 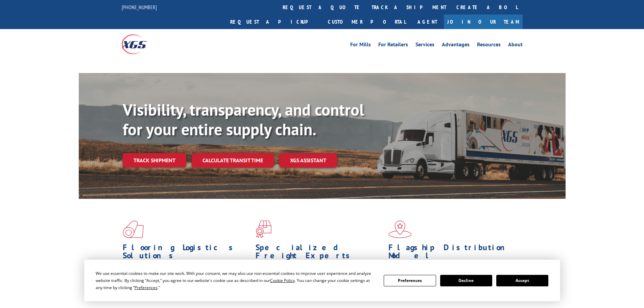 I want to click on button: Decline, so click(x=466, y=281).